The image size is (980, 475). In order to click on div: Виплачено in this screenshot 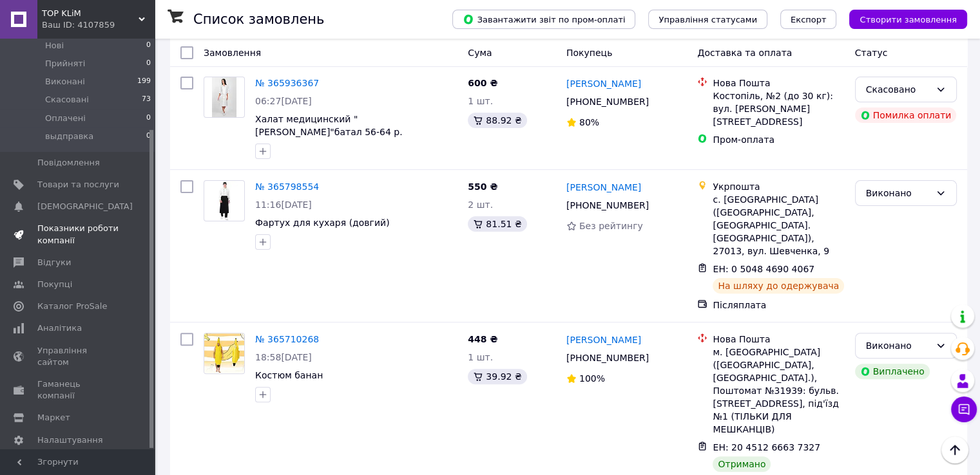, I will do `click(892, 371)`.